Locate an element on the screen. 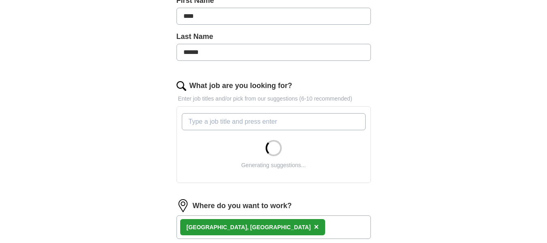  label: Where do you want to work? is located at coordinates (242, 205).